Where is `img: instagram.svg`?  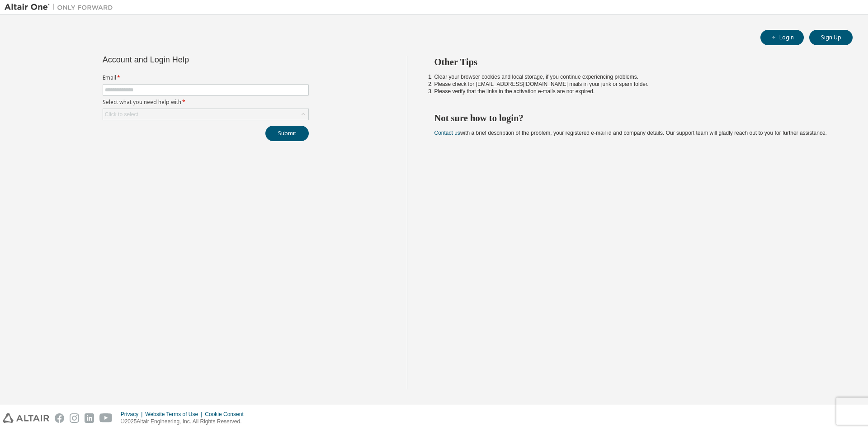
img: instagram.svg is located at coordinates (74, 418).